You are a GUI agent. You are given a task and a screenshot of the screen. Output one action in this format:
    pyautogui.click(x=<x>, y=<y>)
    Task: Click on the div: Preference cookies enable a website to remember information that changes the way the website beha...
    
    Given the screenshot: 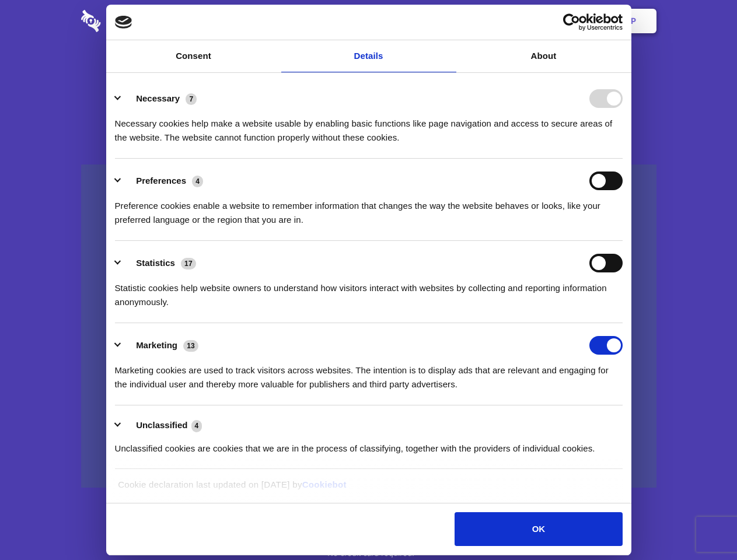 What is the action you would take?
    pyautogui.click(x=368, y=208)
    